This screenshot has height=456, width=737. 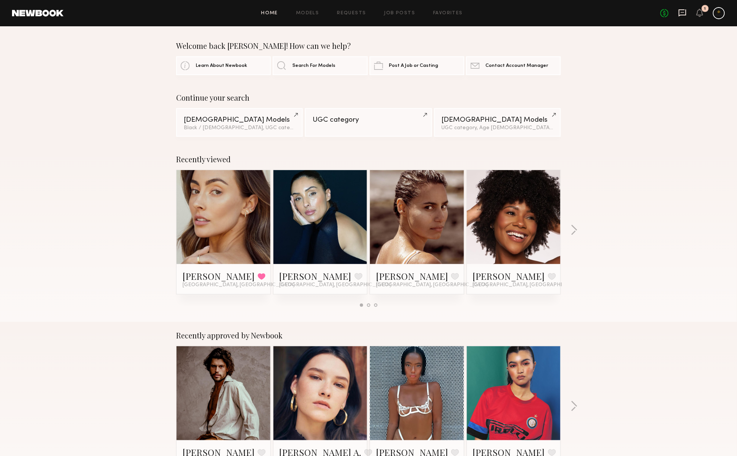 I want to click on span: Contact Account Manager, so click(x=517, y=66).